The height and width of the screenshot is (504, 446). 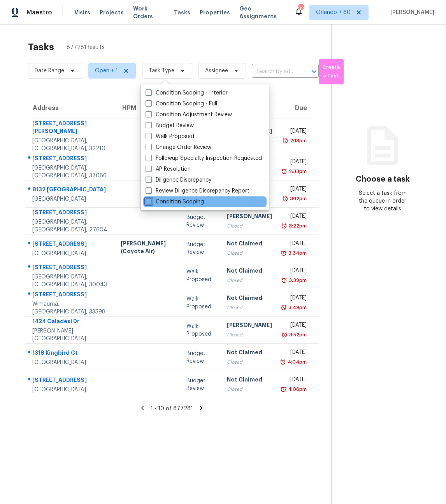 I want to click on label: Condition Scoping, so click(x=175, y=202).